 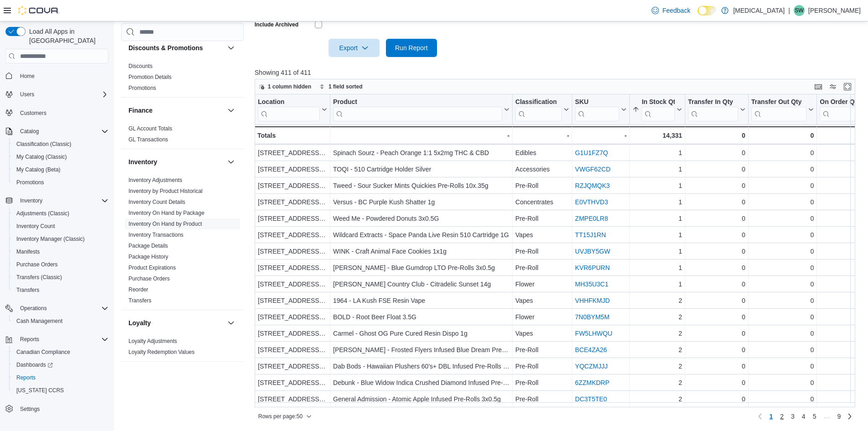 I want to click on a: TT15J1RN, so click(x=591, y=235).